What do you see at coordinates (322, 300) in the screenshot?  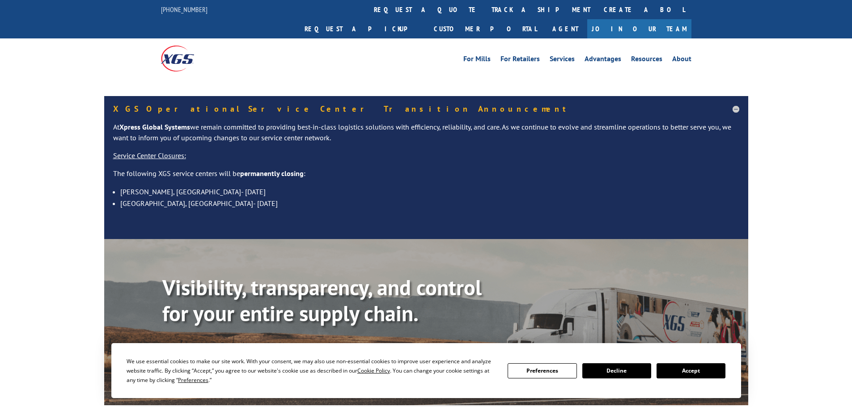 I see `b: Visibility, transparency, and control for your entire supply chain.` at bounding box center [322, 300].